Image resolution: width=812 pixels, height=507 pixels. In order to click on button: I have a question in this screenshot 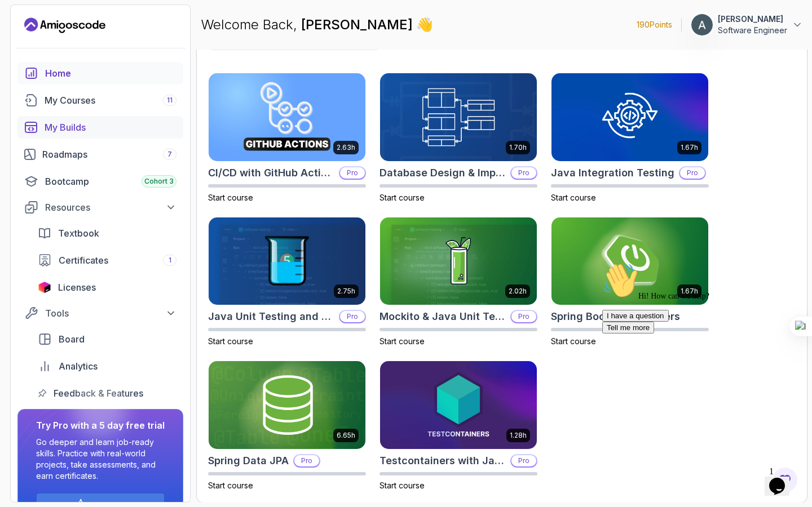, I will do `click(38, 57)`.